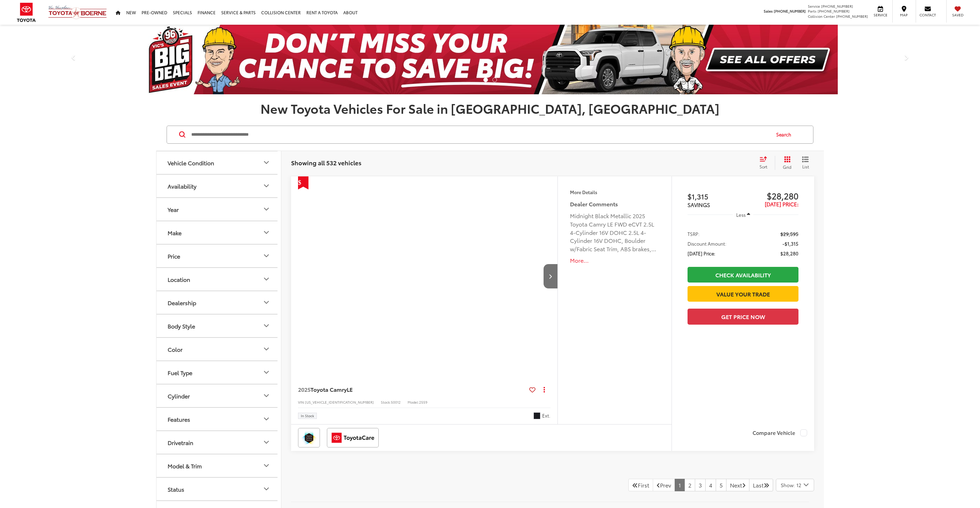  Describe the element at coordinates (326, 162) in the screenshot. I see `span: Showing all 532 vehicles` at that location.